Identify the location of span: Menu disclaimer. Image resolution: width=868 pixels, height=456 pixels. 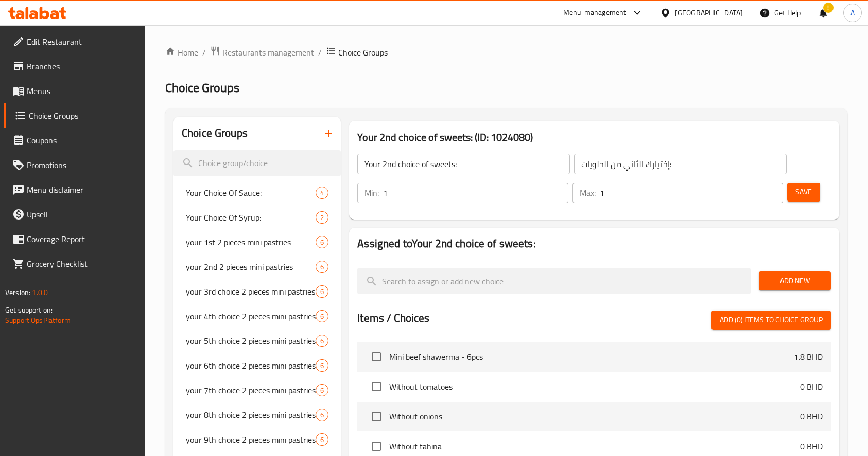
(82, 189).